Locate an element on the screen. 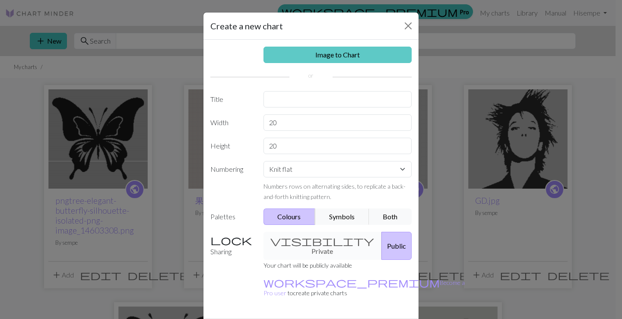 This screenshot has height=319, width=622. a: Image to Chart is located at coordinates (338, 55).